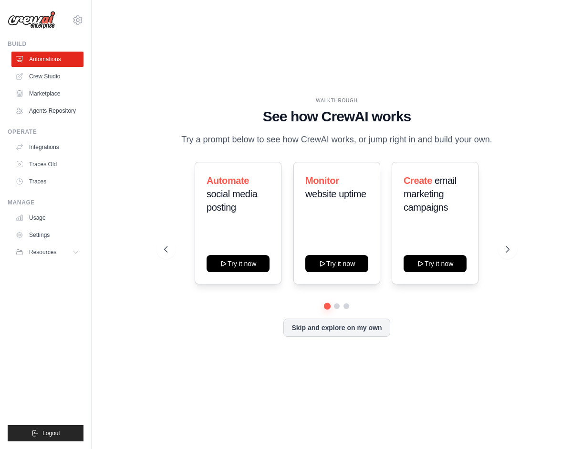 Image resolution: width=582 pixels, height=449 pixels. What do you see at coordinates (47, 111) in the screenshot?
I see `a: Agents Repository` at bounding box center [47, 111].